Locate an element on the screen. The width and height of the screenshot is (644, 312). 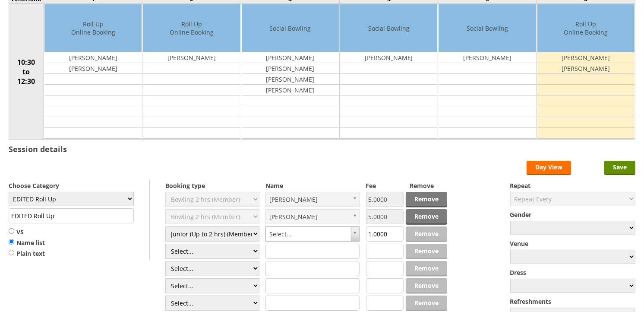
h3: Session details is located at coordinates (37, 149).